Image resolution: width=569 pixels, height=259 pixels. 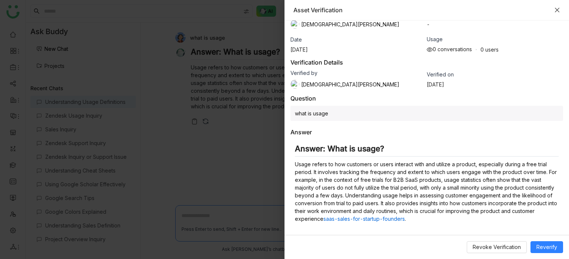 What do you see at coordinates (296, 39) in the screenshot?
I see `span: Date` at bounding box center [296, 39].